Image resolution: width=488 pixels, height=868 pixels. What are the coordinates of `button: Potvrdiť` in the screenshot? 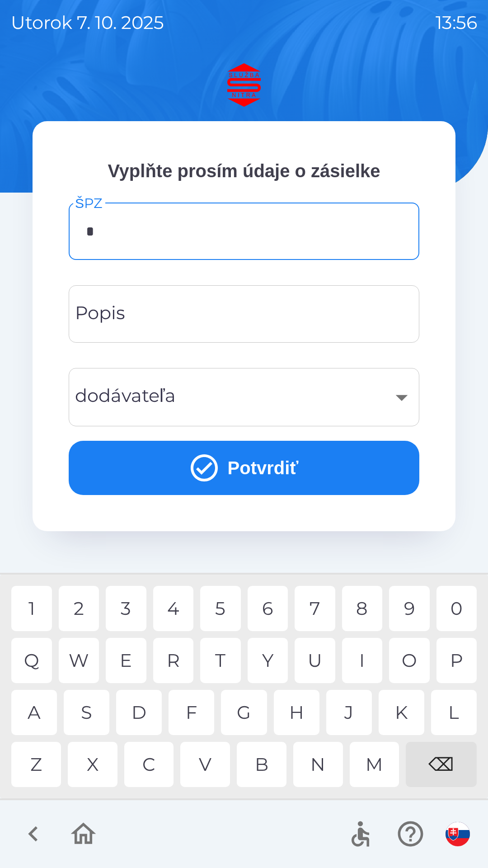 It's located at (244, 468).